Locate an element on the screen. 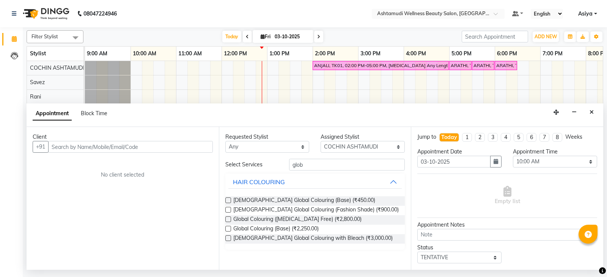  img: logo is located at coordinates (45, 14).